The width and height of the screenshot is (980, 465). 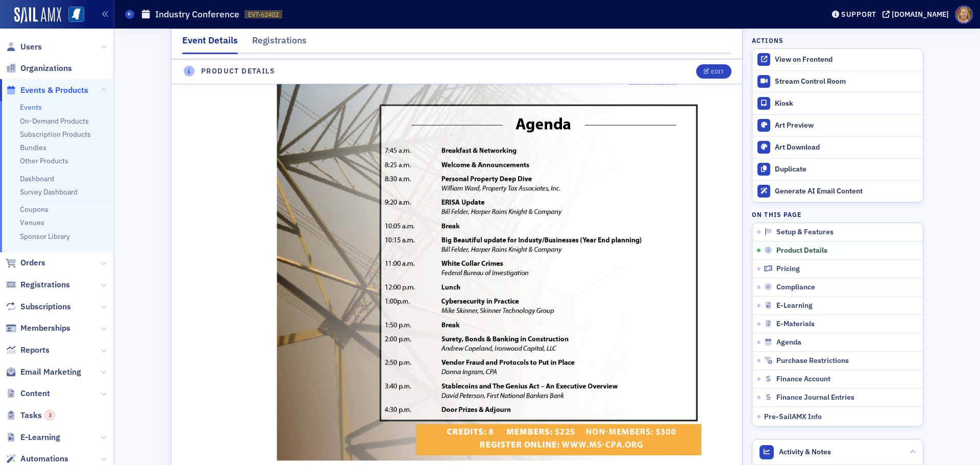 What do you see at coordinates (36, 178) in the screenshot?
I see `a: Dashboard` at bounding box center [36, 178].